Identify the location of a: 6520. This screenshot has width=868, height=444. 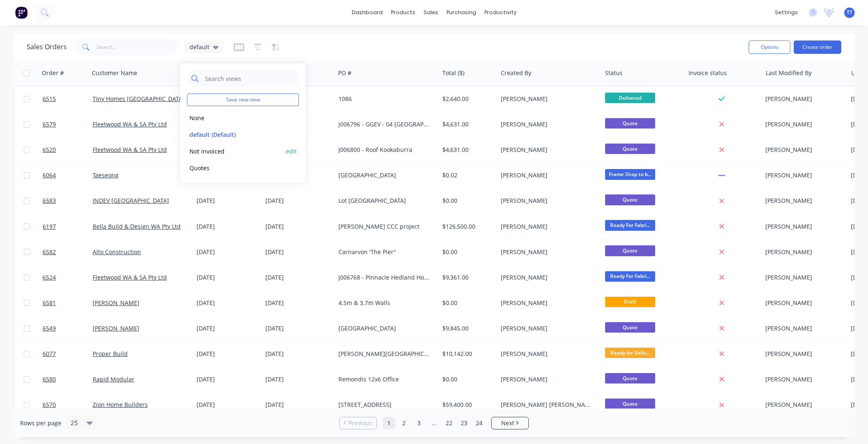
(68, 150).